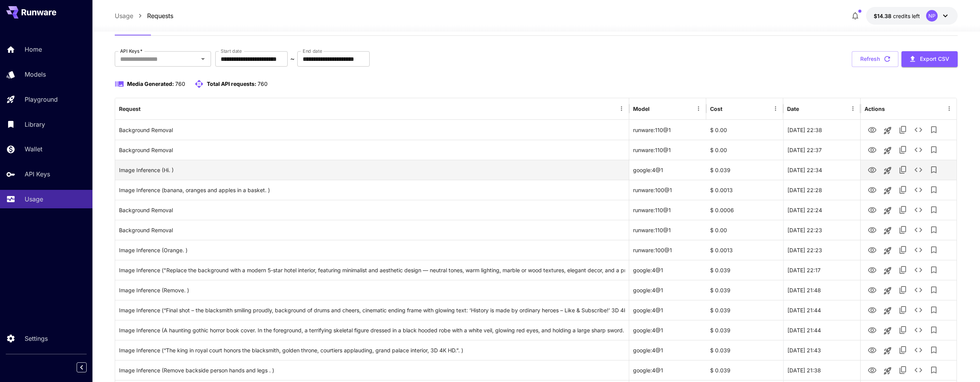 The image size is (980, 382). Describe the element at coordinates (124, 16) in the screenshot. I see `p: Usage` at that location.